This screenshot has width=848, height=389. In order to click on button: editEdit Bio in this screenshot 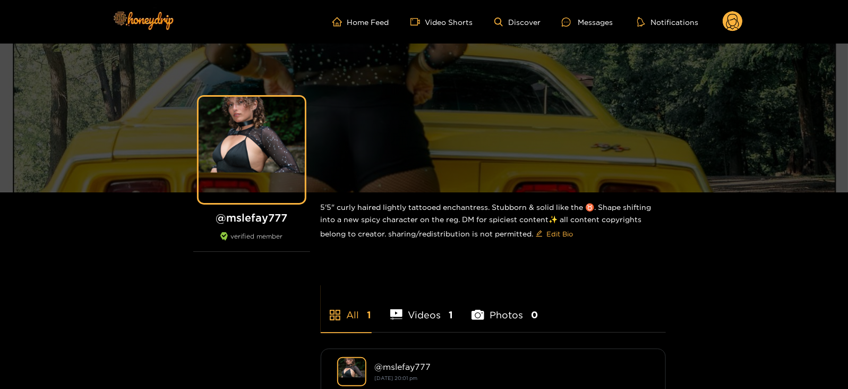, I will do `click(555, 234)`.